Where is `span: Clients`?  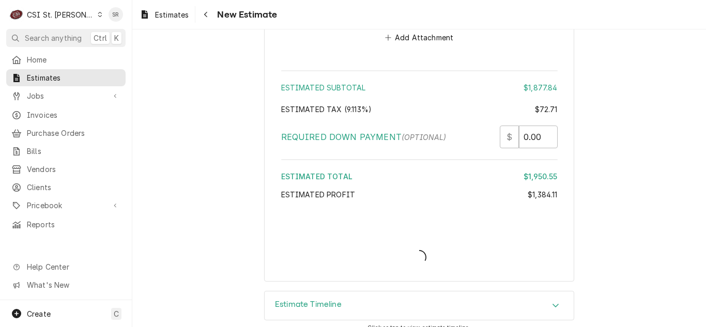 span: Clients is located at coordinates (73, 187).